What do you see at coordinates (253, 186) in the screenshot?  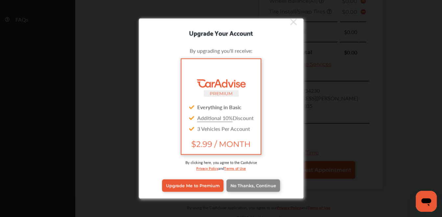 I see `span: No Thanks, Continue` at bounding box center [253, 186].